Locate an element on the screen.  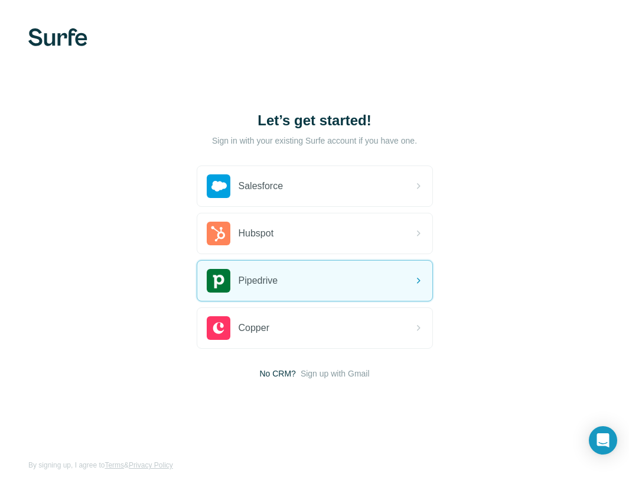
span: Hubspot is located at coordinates (256, 233).